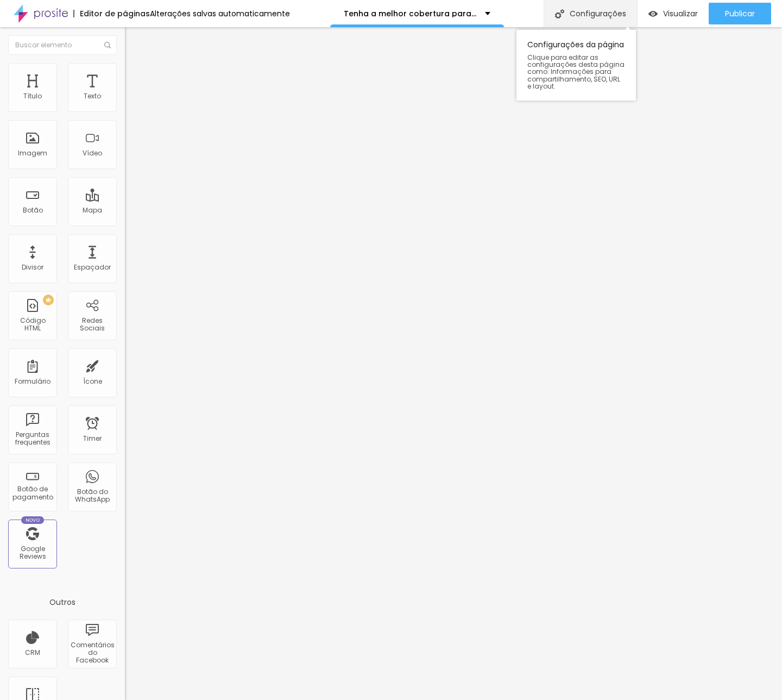  Describe the element at coordinates (673, 13) in the screenshot. I see `button: Visualizar` at that location.